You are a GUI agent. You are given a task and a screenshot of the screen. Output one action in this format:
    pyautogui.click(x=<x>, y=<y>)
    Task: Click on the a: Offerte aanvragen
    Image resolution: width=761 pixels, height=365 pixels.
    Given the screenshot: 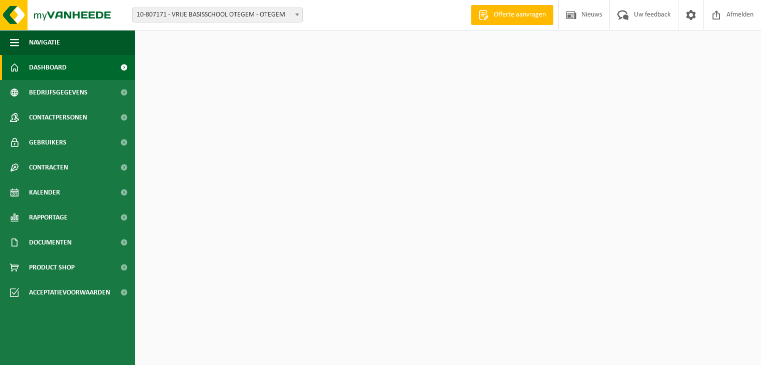 What is the action you would take?
    pyautogui.click(x=512, y=15)
    